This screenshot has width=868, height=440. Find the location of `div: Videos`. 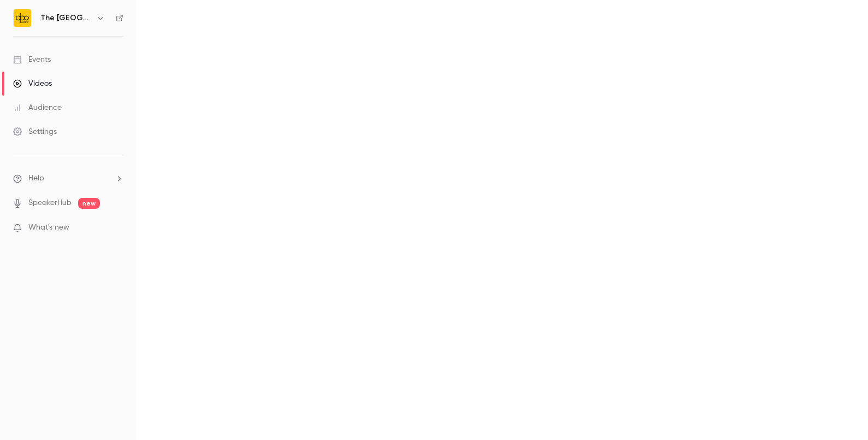

div: Videos is located at coordinates (32, 84).